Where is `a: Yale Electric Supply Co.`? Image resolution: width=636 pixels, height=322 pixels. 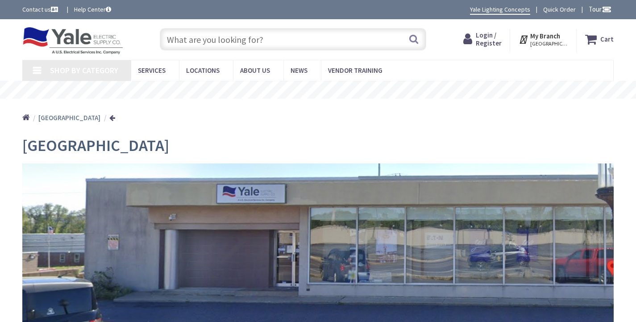 a: Yale Electric Supply Co. is located at coordinates (73, 41).